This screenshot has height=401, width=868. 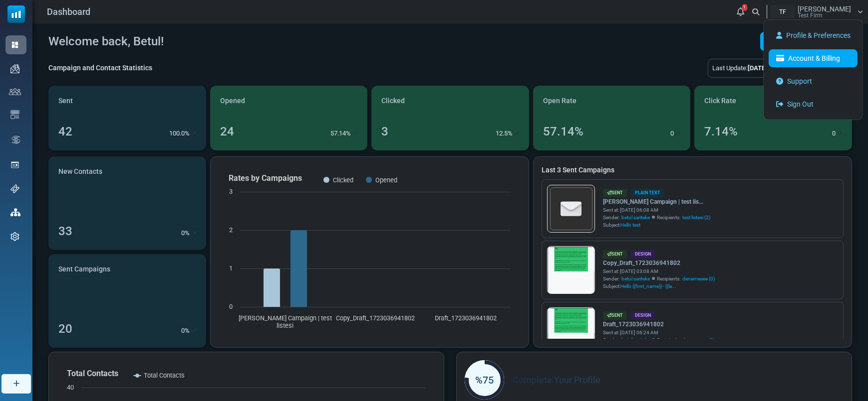 What do you see at coordinates (230, 191) in the screenshot?
I see `text: 3` at bounding box center [230, 191].